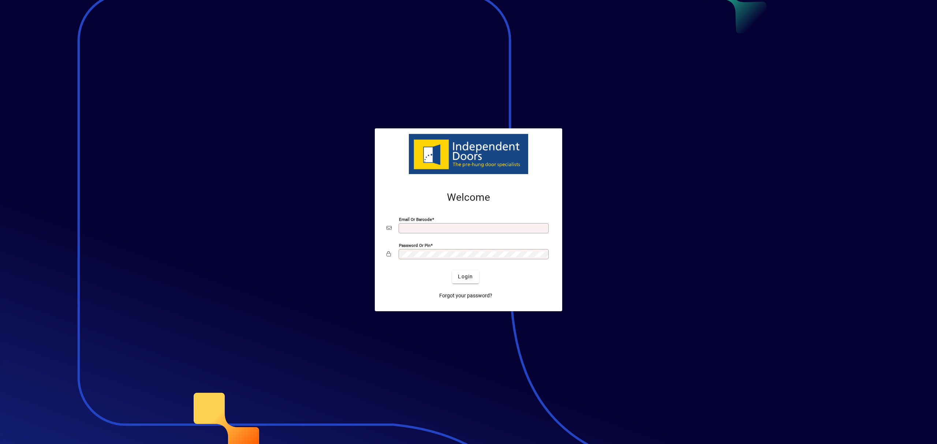  What do you see at coordinates (465, 277) in the screenshot?
I see `button: Login` at bounding box center [465, 277].